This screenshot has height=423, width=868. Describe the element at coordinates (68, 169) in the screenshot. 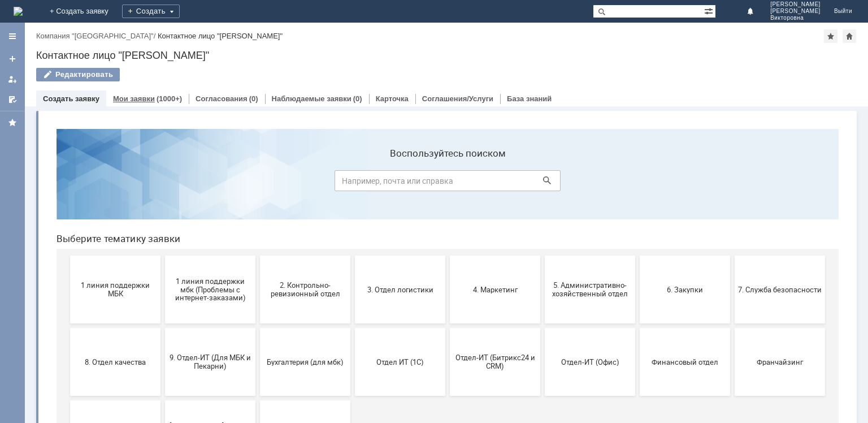

I see `button: 1 линия поддержки МБК` at that location.